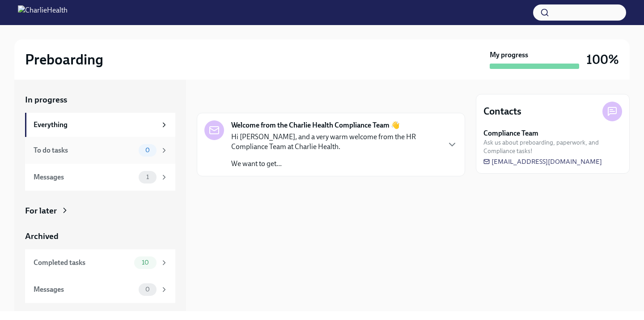 This screenshot has height=320, width=644. I want to click on a: To do tasks0, so click(100, 150).